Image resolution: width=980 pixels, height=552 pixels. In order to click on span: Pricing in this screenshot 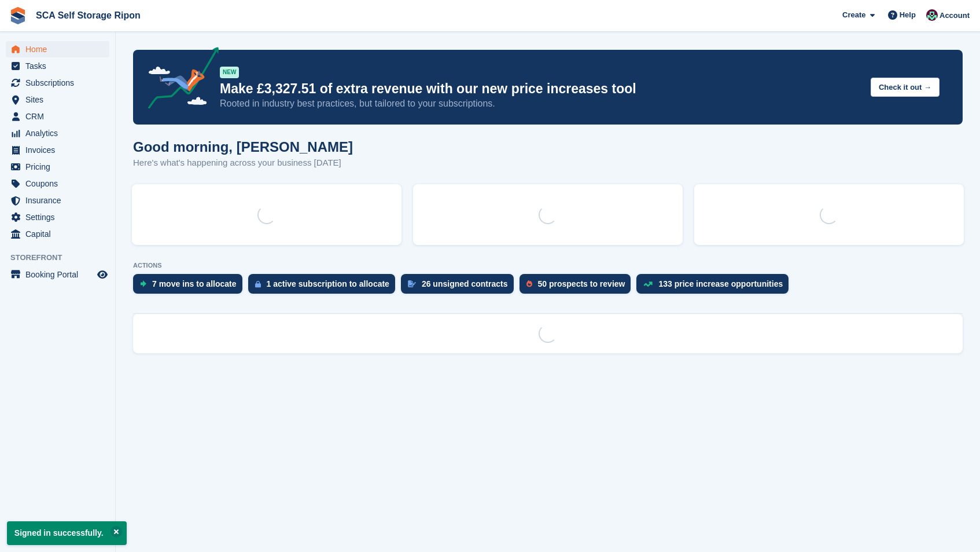, I will do `click(60, 167)`.